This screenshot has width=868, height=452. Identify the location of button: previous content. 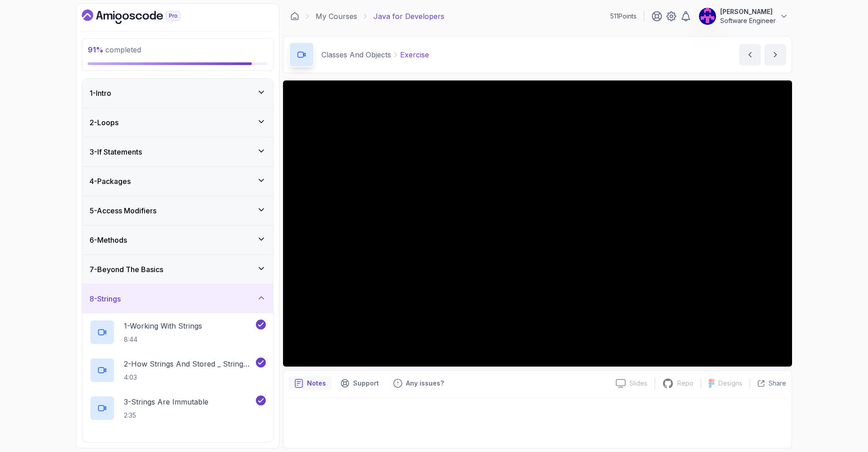
(750, 54).